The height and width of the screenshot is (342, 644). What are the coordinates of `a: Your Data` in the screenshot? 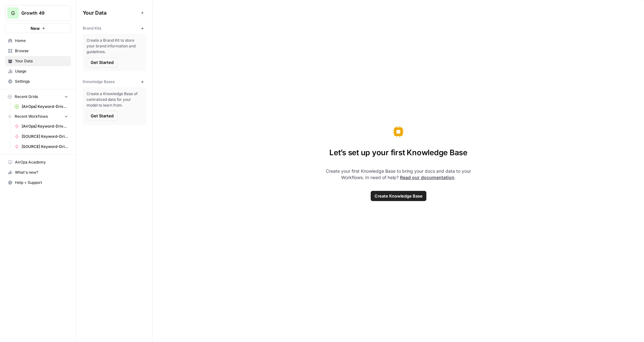 It's located at (38, 61).